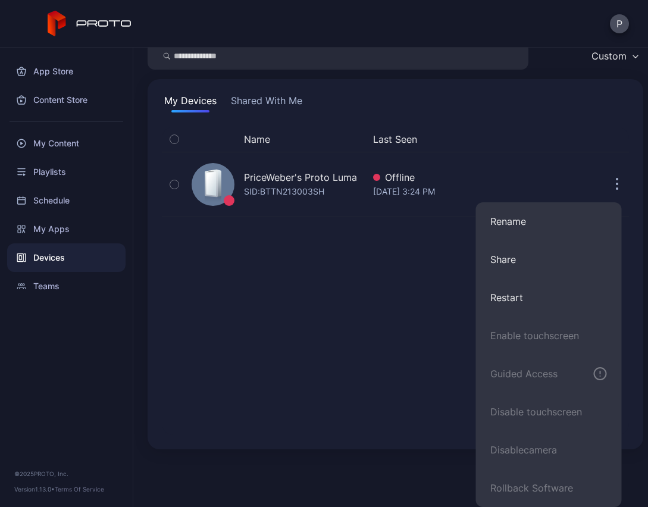 The image size is (648, 507). I want to click on button: Name, so click(257, 139).